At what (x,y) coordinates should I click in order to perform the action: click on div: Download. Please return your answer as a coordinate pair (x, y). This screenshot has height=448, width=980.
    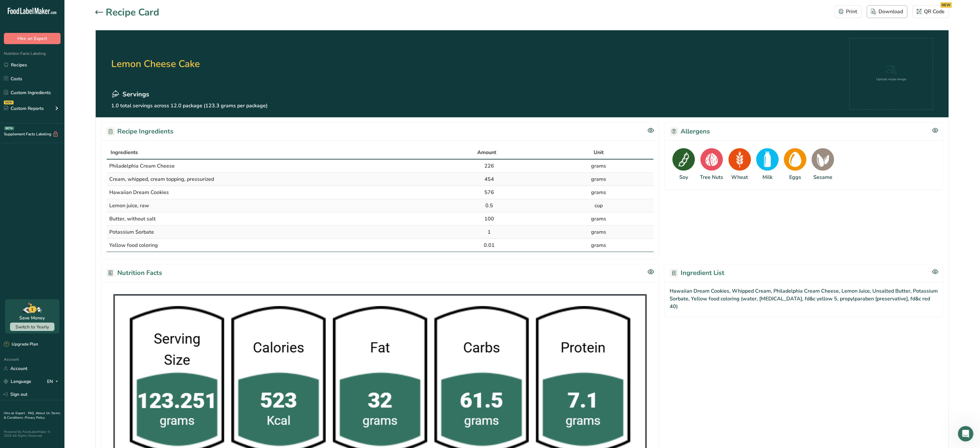
    Looking at the image, I should click on (888, 12).